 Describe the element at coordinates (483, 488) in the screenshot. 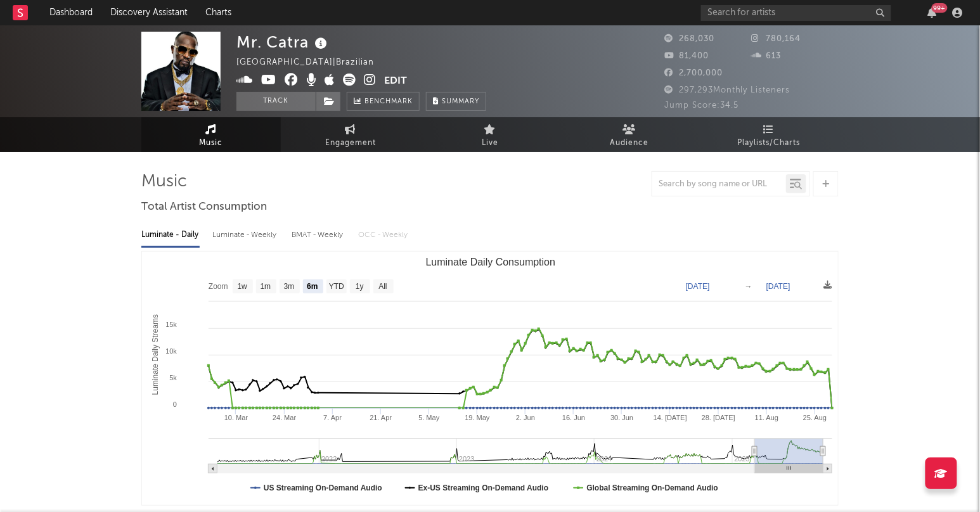

I see `text: Ex-US Streaming On-Demand Audio` at that location.